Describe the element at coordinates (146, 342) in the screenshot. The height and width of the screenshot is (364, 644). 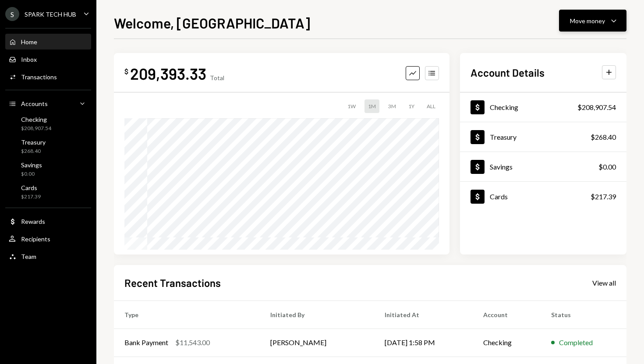
I see `div: Bank Payment` at that location.